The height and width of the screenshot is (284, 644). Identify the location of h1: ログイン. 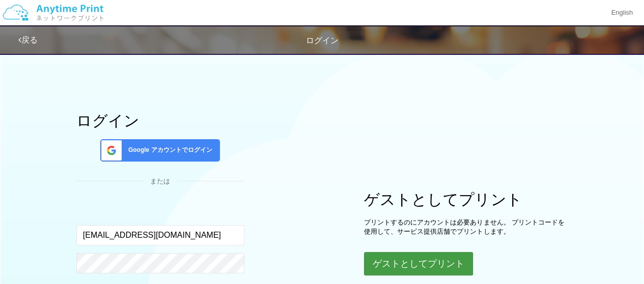
(160, 120).